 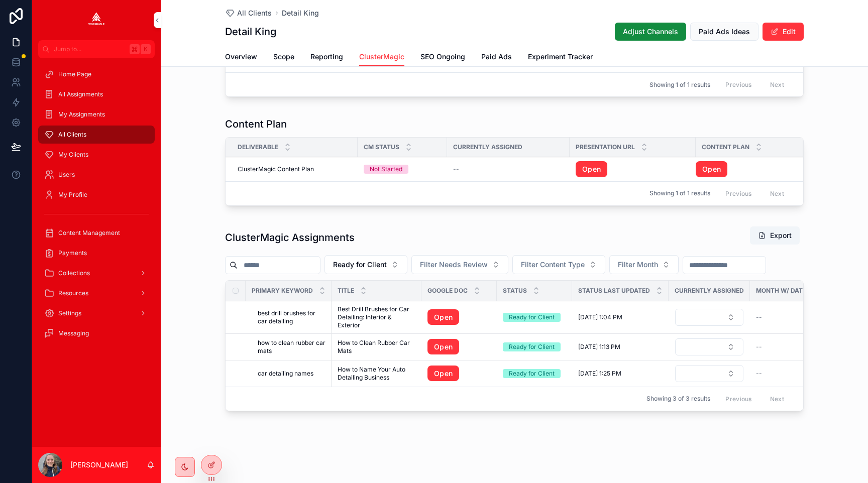 I want to click on a: Overview, so click(x=241, y=58).